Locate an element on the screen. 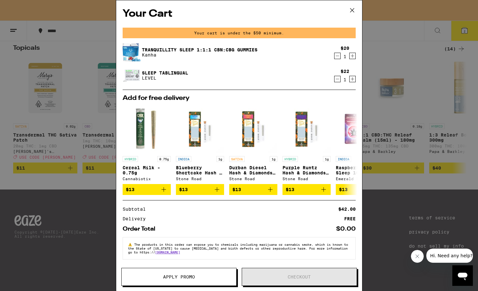 This screenshot has width=478, height=291. p: Raspberry Dream Sleep 10:2:2 Gummies is located at coordinates (360, 170).